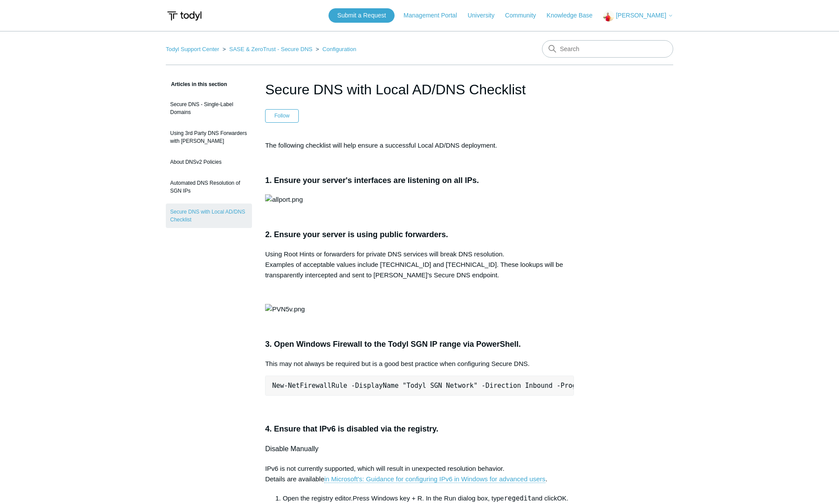 This screenshot has width=839, height=504. What do you see at coordinates (361, 15) in the screenshot?
I see `a: Submit a Request` at bounding box center [361, 15].